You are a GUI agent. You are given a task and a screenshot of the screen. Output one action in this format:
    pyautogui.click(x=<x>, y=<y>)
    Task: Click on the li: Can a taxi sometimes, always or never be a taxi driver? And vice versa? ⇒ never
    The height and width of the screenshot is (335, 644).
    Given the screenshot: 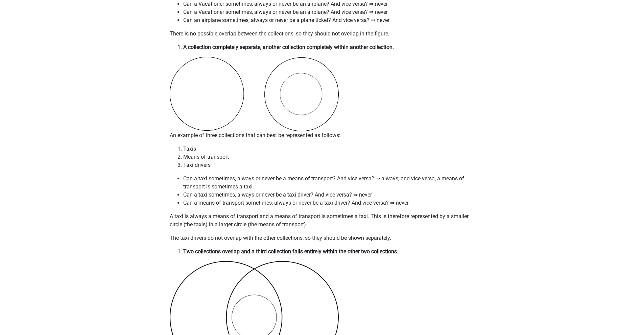 What is the action you would take?
    pyautogui.click(x=329, y=195)
    